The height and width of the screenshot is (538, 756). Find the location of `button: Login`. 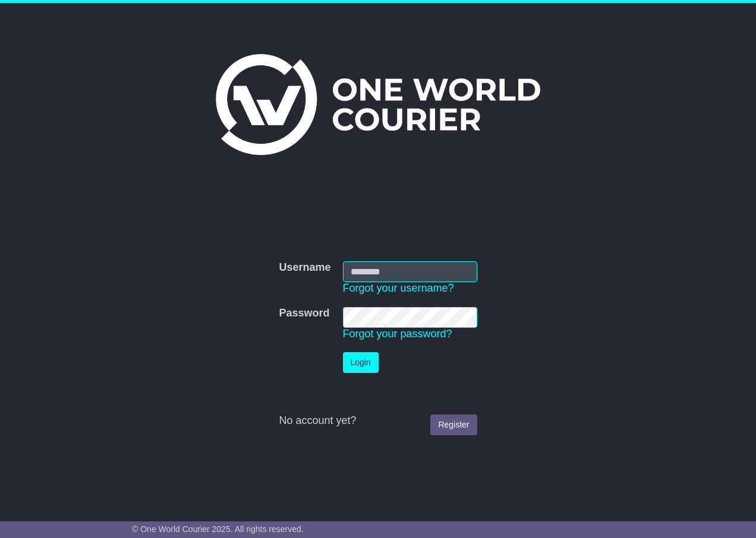

button: Login is located at coordinates (361, 362).